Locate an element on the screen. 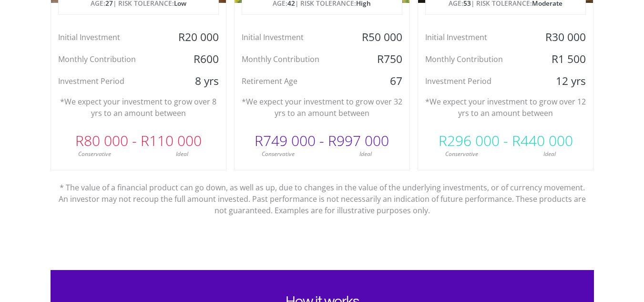 Image resolution: width=644 pixels, height=302 pixels. div: R50 000 is located at coordinates (381, 37).